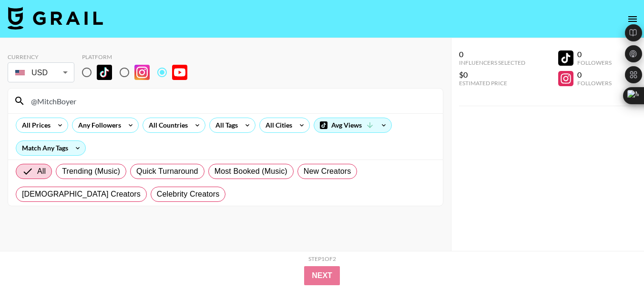 The width and height of the screenshot is (644, 289). Describe the element at coordinates (322, 259) in the screenshot. I see `div: Step 1 of 2` at that location.